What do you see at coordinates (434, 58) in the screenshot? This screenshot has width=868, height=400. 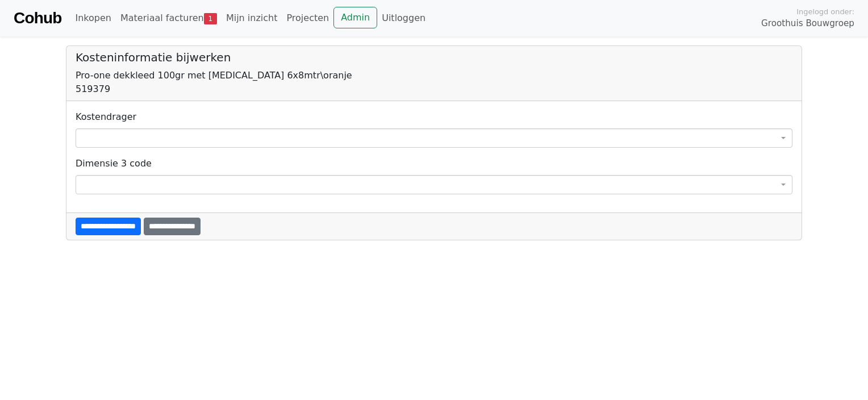 I see `h5: Kosteninformatie bijwerken` at bounding box center [434, 58].